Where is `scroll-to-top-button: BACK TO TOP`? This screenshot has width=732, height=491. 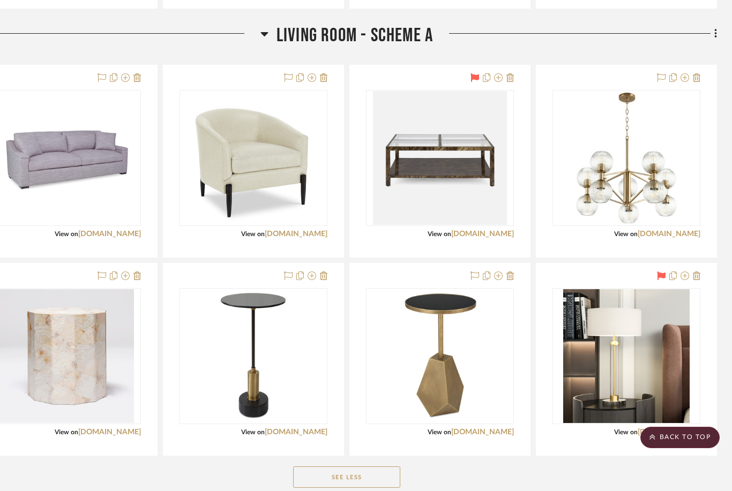 scroll-to-top-button: BACK TO TOP is located at coordinates (680, 438).